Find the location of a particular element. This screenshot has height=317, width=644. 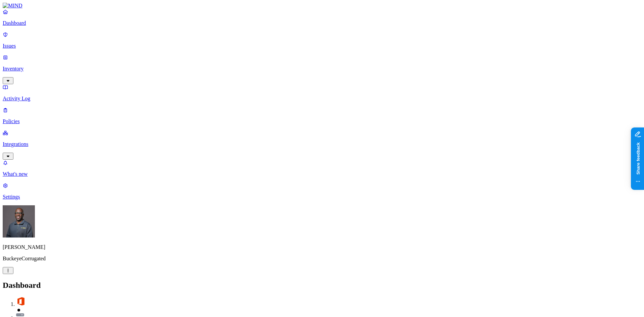

a: Integrations is located at coordinates (322, 144).